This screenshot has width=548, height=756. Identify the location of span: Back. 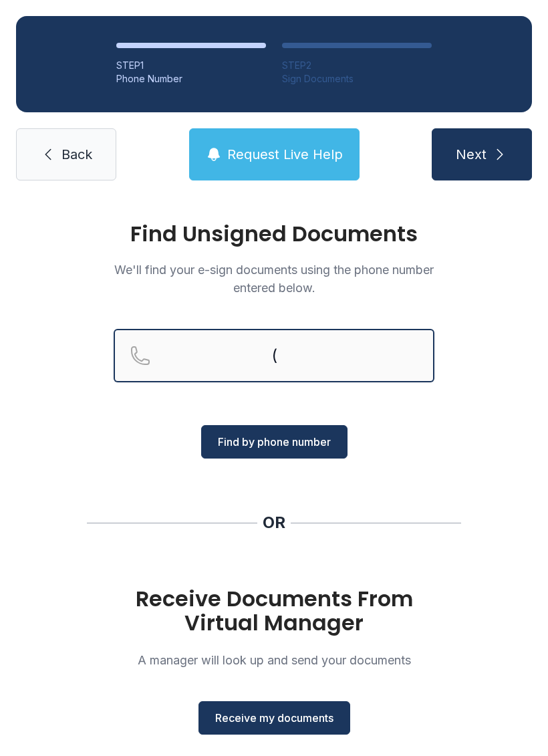
(77, 154).